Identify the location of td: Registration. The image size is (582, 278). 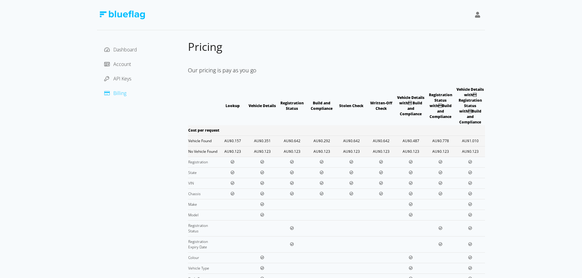
(203, 162).